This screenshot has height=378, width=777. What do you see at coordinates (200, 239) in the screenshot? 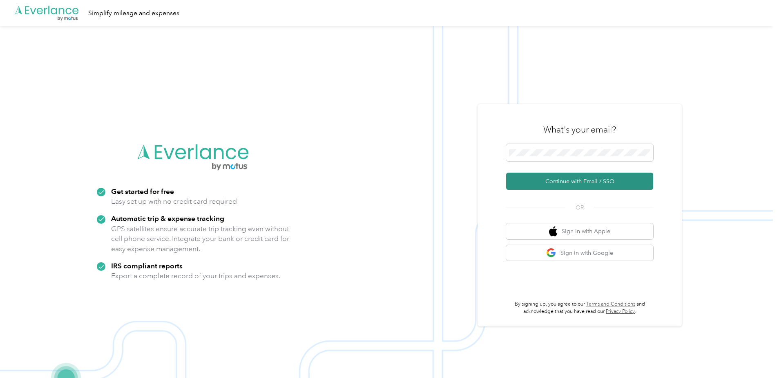
I see `p: GPS satellites ensure accurate trip tracking even without cell phone service. Integrate your bank...` at bounding box center [200, 239].